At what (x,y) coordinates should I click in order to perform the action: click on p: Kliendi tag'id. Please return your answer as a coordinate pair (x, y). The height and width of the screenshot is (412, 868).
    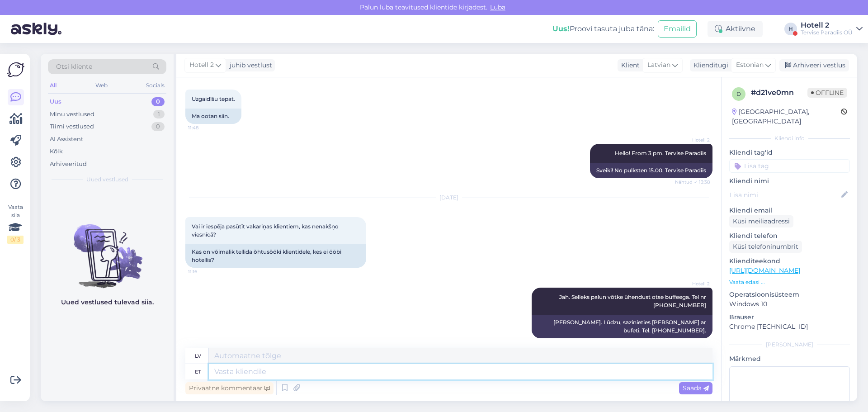
    Looking at the image, I should click on (789, 152).